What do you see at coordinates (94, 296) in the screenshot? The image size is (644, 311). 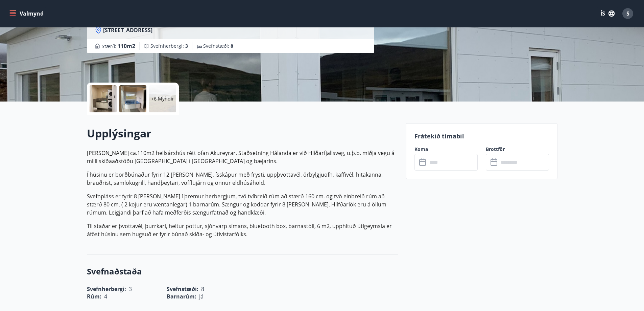 I see `span: Rúm :` at bounding box center [94, 296].